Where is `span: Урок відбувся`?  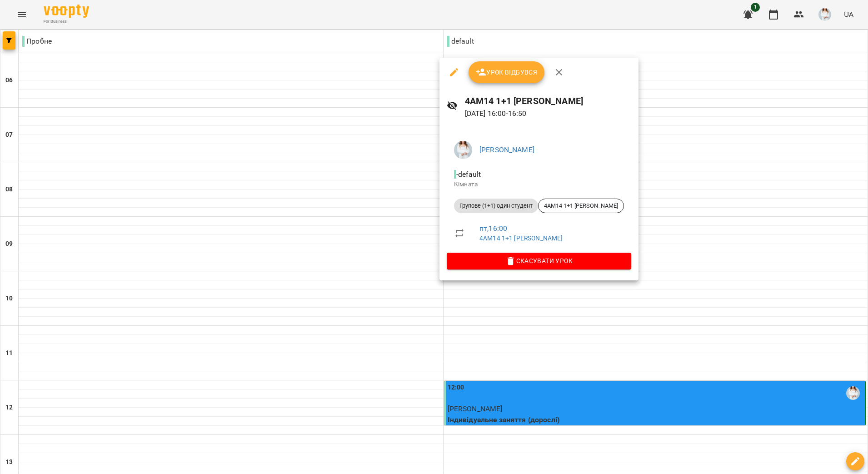
span: Урок відбувся is located at coordinates (507, 72).